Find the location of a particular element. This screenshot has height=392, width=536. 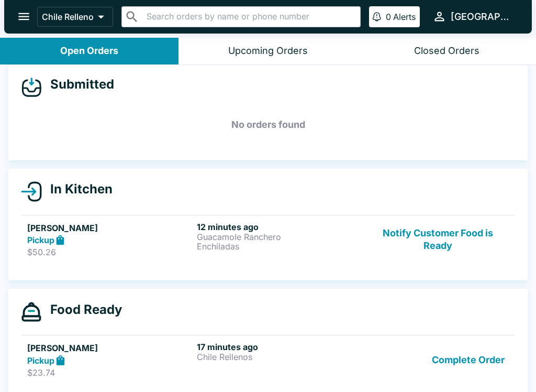

p: Alerts is located at coordinates (404, 16).